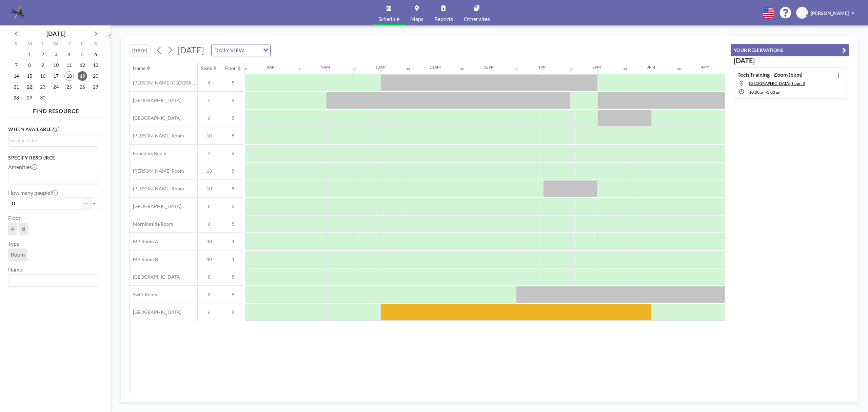  Describe the element at coordinates (16, 87) in the screenshot. I see `span: Sunday, September 21, 2025` at that location.